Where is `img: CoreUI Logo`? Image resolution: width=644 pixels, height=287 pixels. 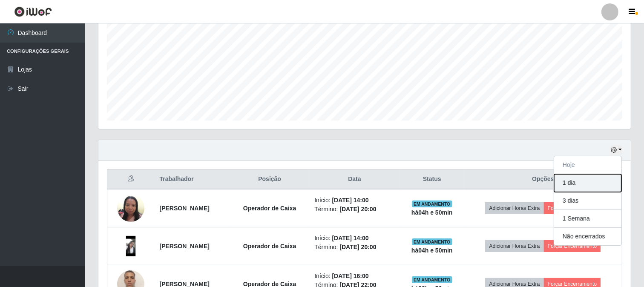
img: CoreUI Logo is located at coordinates (33, 12).